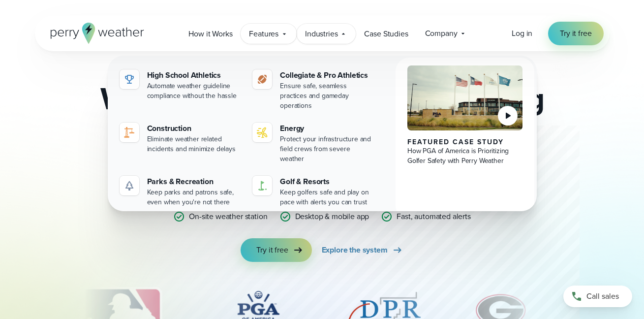 This screenshot has height=319, width=644. Describe the element at coordinates (322, 115) in the screenshot. I see `h2: Weather Monitoring and Alerting System` at that location.